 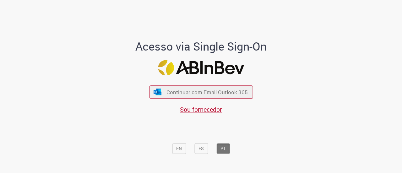 What do you see at coordinates (179, 149) in the screenshot?
I see `button: EN` at bounding box center [179, 149].